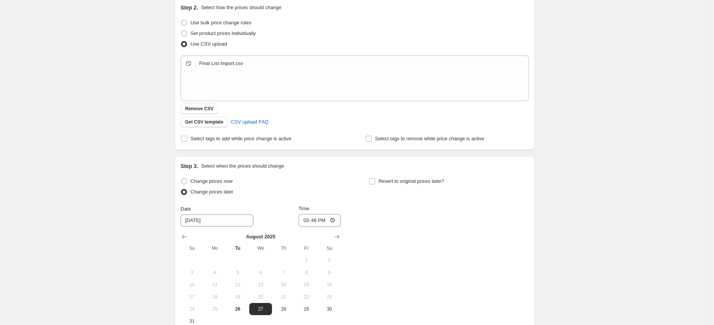 The width and height of the screenshot is (714, 325). Describe the element at coordinates (261, 284) in the screenshot. I see `button: Wednesday August 13 2025` at that location.